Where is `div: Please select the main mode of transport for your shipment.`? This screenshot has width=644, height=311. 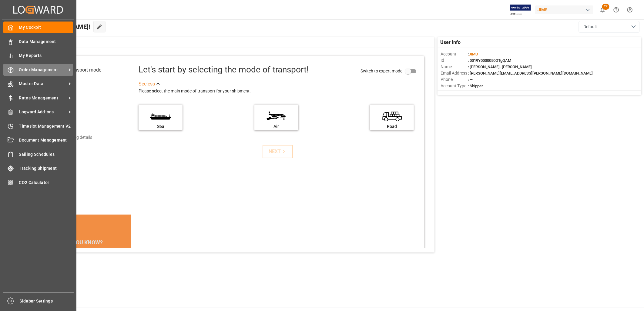
div: Please select the main mode of transport for your shipment. is located at coordinates (279, 91).